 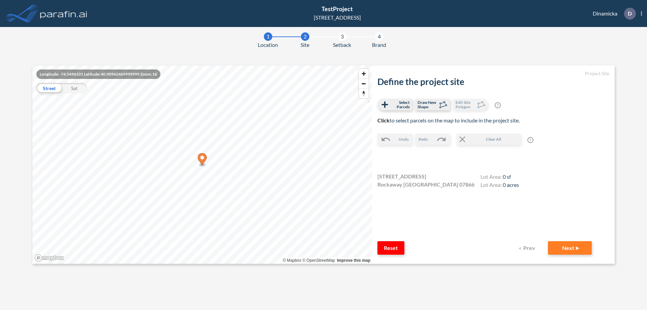 What do you see at coordinates (305, 36) in the screenshot?
I see `div: 2` at bounding box center [305, 36].